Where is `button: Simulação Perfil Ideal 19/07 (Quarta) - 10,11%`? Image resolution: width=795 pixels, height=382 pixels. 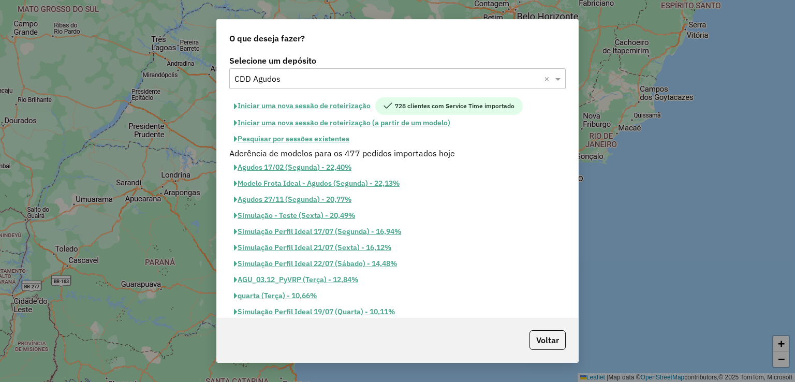 button: Simulação Perfil Ideal 19/07 (Quarta) - 10,11% is located at coordinates (314, 311).